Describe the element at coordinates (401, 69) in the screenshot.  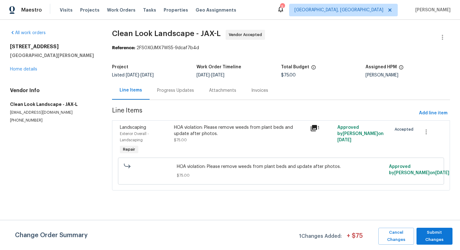
I see `span: The hpm assigned to this work order.` at that location.